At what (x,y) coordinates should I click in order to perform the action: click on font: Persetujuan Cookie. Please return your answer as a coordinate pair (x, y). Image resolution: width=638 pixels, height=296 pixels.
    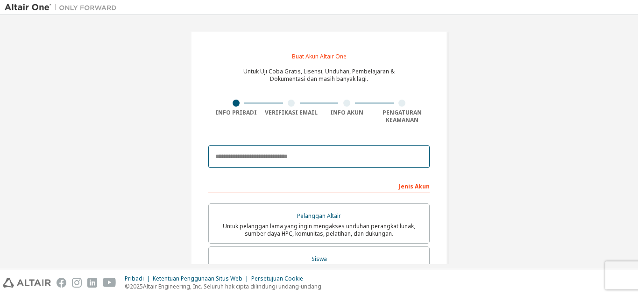
    Looking at the image, I should click on (277, 278).